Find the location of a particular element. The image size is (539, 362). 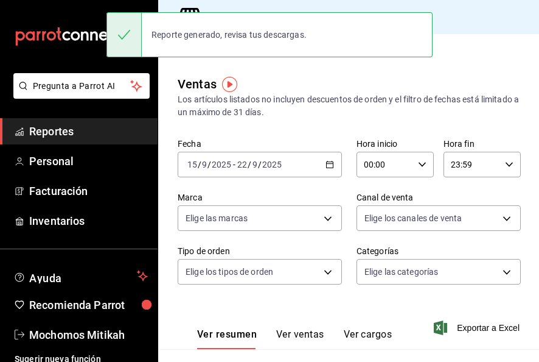

img: Tooltip marker is located at coordinates (230, 84).